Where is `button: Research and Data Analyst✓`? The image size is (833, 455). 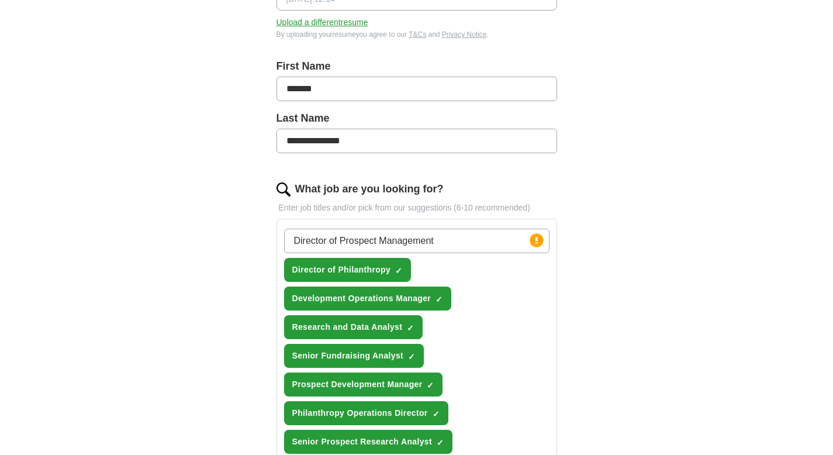
button: Research and Data Analyst✓ is located at coordinates (354, 327).